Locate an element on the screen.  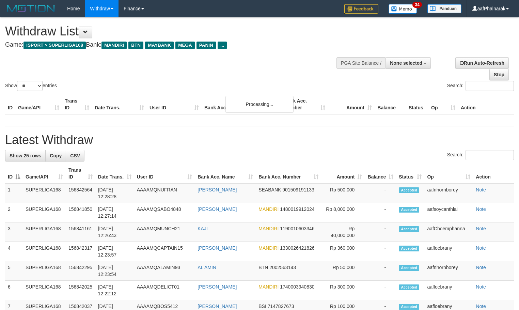
a: Show 25 rows is located at coordinates (25, 156).